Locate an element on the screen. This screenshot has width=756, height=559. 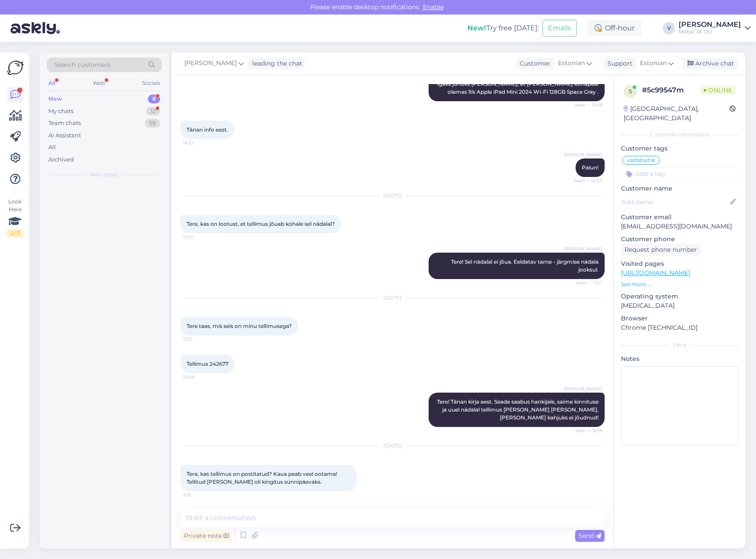
span: 9:16 is located at coordinates (200, 494).